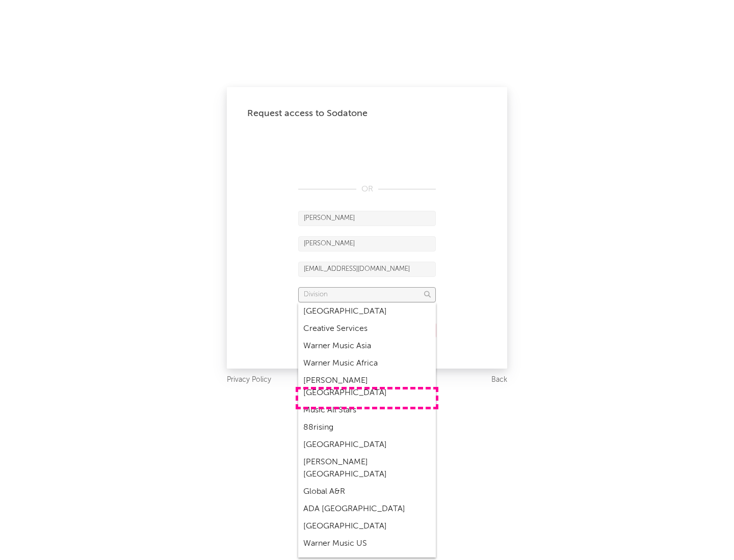 This screenshot has height=560, width=734. What do you see at coordinates (367, 544) in the screenshot?
I see `div: Warner Music US` at bounding box center [367, 544].